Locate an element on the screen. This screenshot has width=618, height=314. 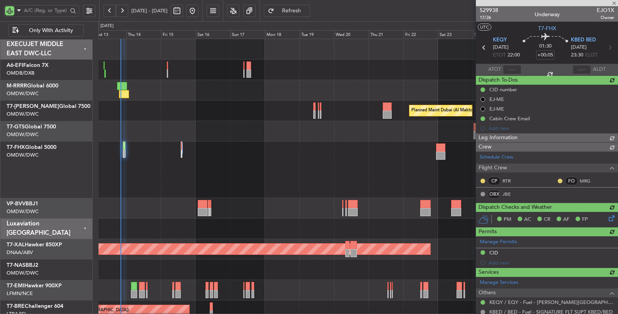
span: ATOT is located at coordinates (495, 70).